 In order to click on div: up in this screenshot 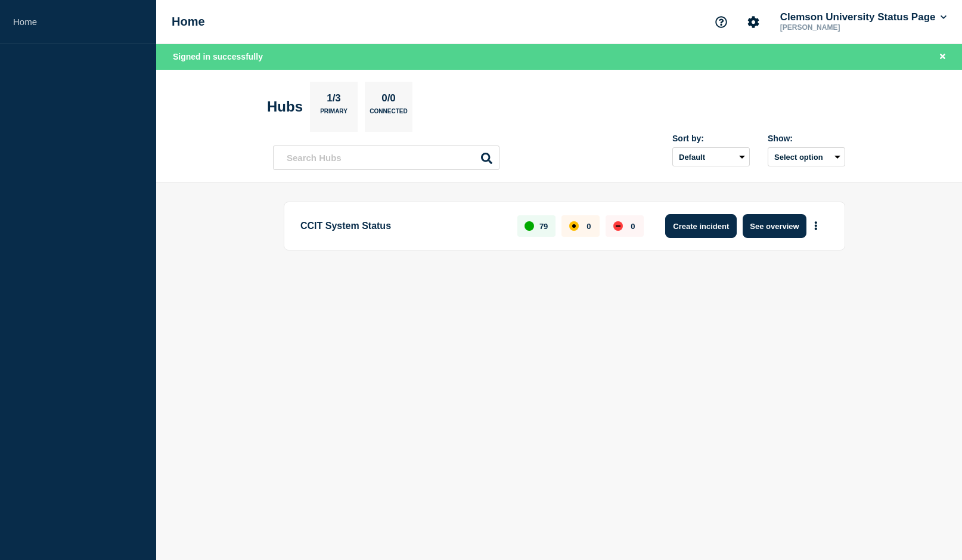, I will do `click(529, 226)`.